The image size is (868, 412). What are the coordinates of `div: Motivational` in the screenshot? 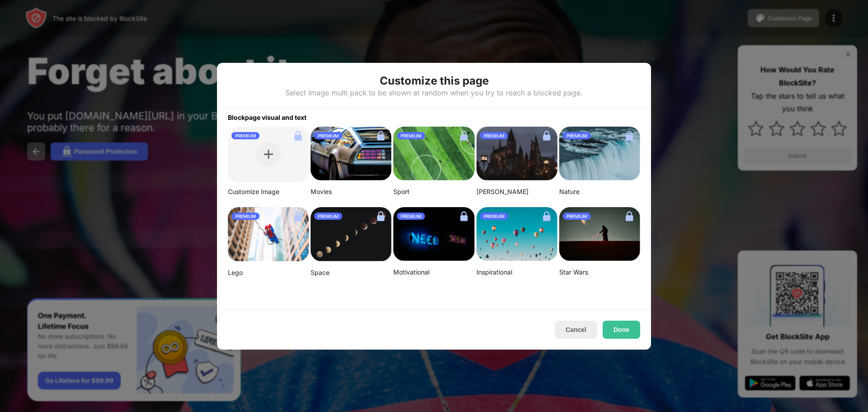 It's located at (434, 272).